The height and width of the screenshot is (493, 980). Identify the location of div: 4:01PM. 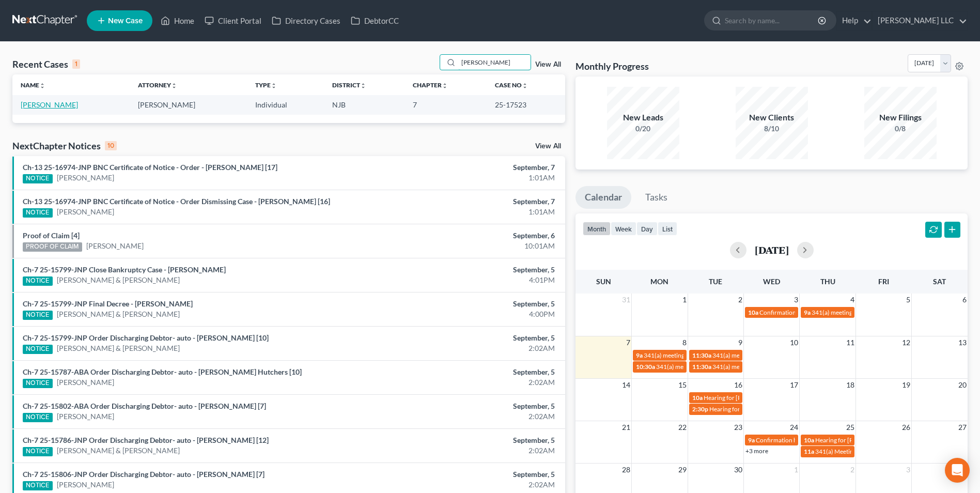
(470, 280).